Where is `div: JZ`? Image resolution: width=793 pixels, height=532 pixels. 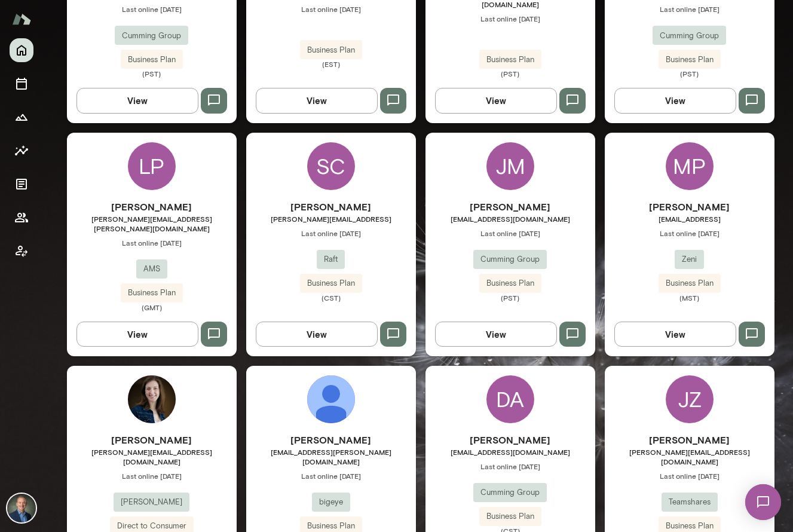
div: JZ is located at coordinates (690, 399).